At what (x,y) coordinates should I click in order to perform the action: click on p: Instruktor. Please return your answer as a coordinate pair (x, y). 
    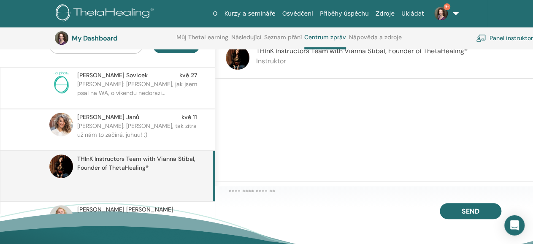
    Looking at the image, I should click on (362, 61).